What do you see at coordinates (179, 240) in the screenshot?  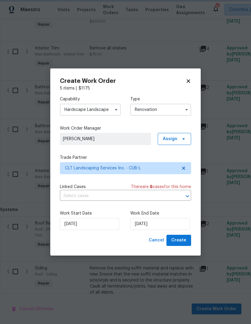 I see `span: Create` at bounding box center [179, 240].